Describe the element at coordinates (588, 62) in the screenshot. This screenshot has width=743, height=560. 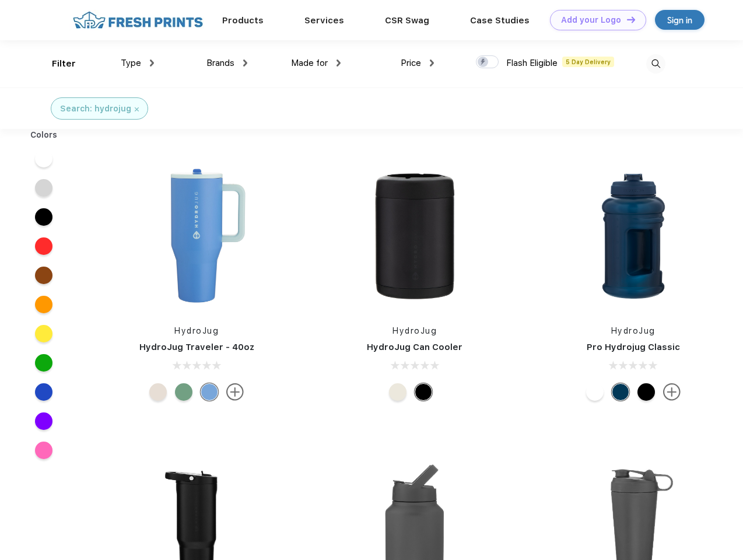
I see `span: 5 Day Delivery` at that location.